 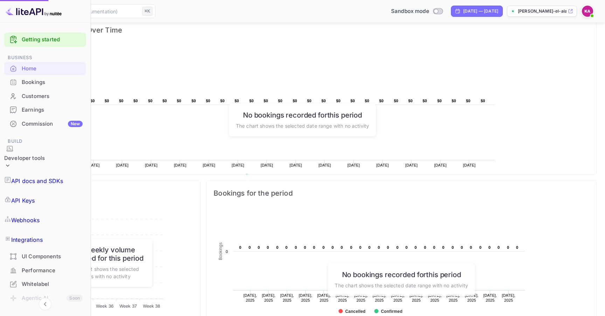 What do you see at coordinates (152, 306) in the screenshot?
I see `tspan: Week 38` at bounding box center [152, 306].